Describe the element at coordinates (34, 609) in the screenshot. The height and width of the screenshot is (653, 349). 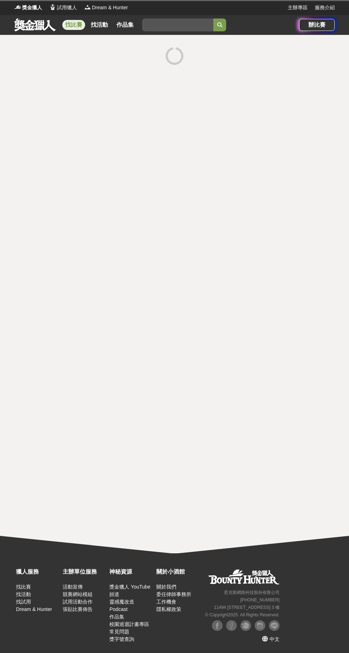
I see `a: Dream & Hunter` at that location.